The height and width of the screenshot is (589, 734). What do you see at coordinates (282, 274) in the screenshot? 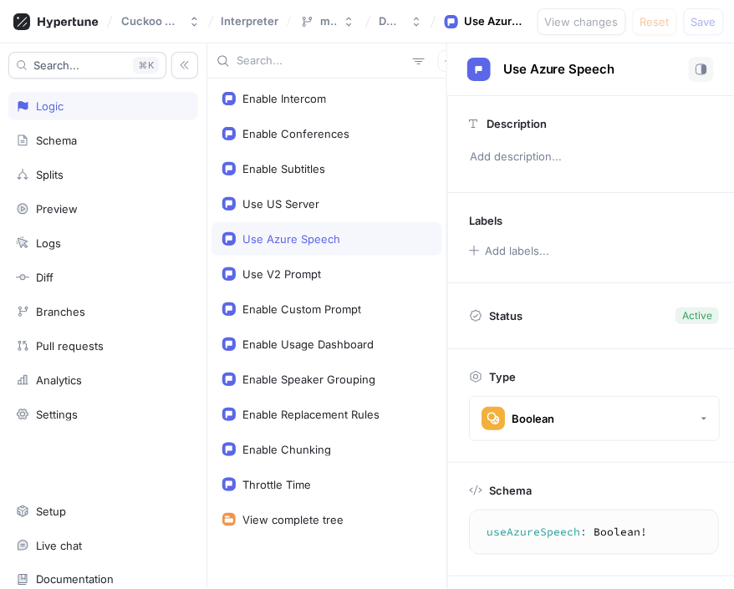
I see `div: Use V2 Prompt` at bounding box center [282, 274].